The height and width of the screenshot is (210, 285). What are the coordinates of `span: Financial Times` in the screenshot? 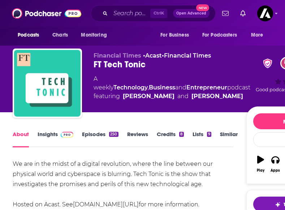 It's located at (118, 55).